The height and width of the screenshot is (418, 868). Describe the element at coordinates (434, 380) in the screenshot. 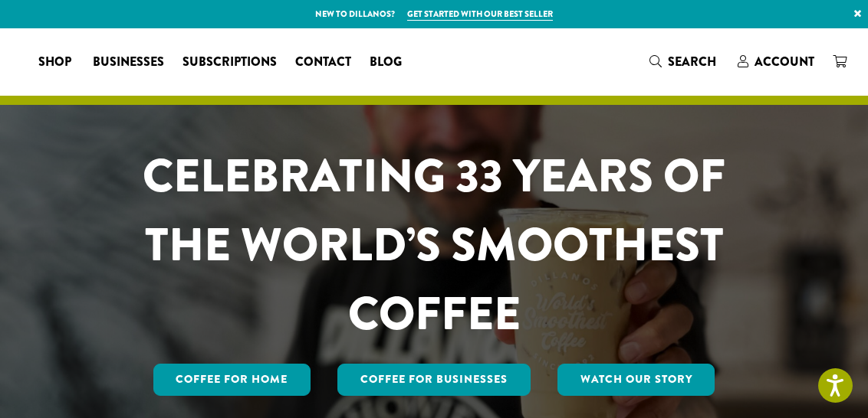

I see `a: Coffee For Businesses` at that location.